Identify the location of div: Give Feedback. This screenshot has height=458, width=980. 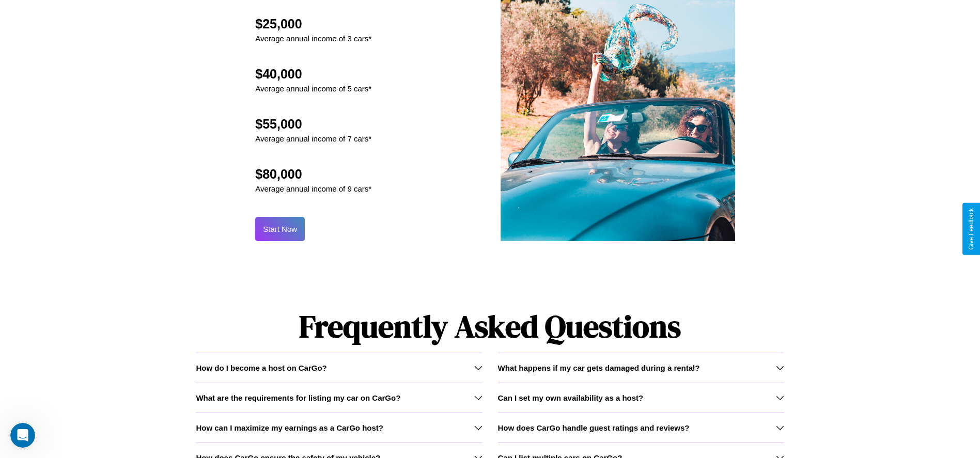
(971, 229).